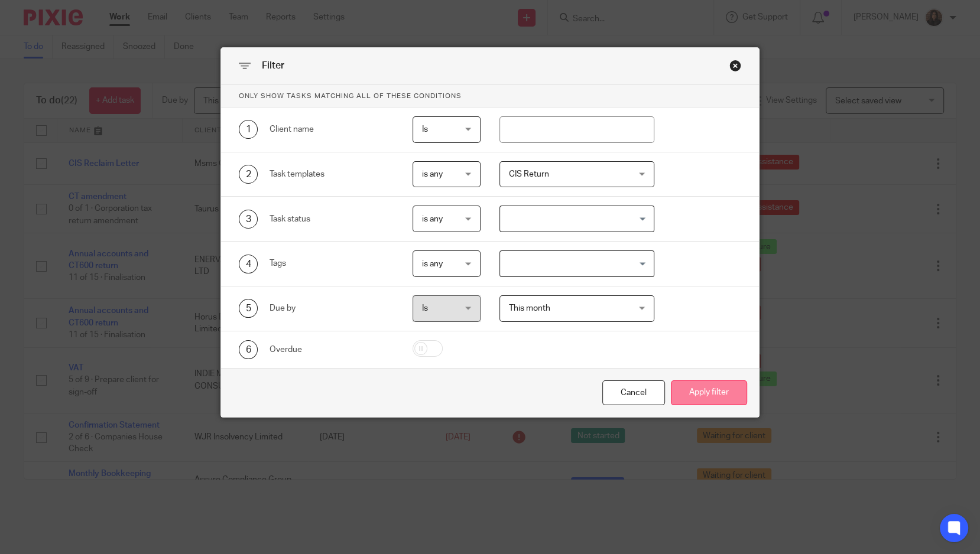 This screenshot has width=980, height=554. Describe the element at coordinates (332, 264) in the screenshot. I see `div: Tags` at that location.